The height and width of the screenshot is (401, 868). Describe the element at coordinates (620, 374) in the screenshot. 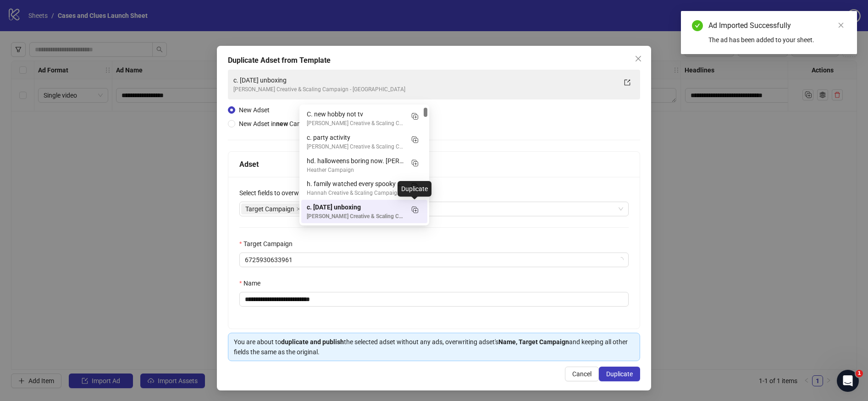

I see `button: Duplicate` at that location.